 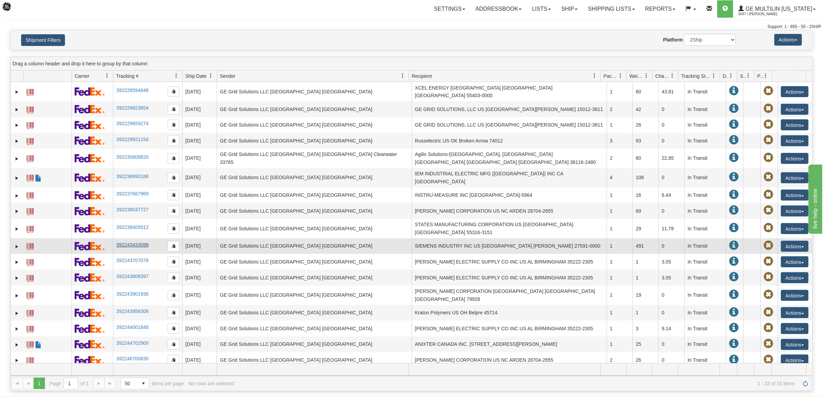 What do you see at coordinates (671, 195) in the screenshot?
I see `td: 6.44` at bounding box center [671, 195].